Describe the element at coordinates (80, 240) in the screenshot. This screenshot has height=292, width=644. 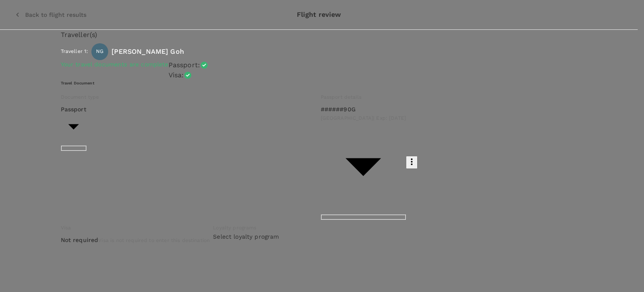
I see `p: Not required` at that location.